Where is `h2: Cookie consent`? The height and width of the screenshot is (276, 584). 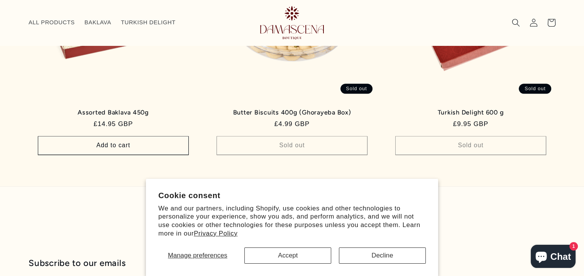
h2: Cookie consent is located at coordinates (292, 196).